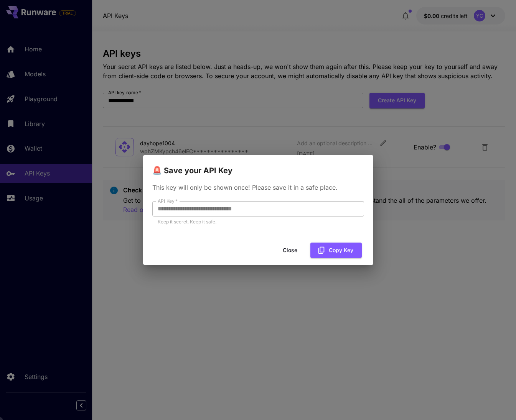  What do you see at coordinates (290, 250) in the screenshot?
I see `button: Close` at bounding box center [290, 250].